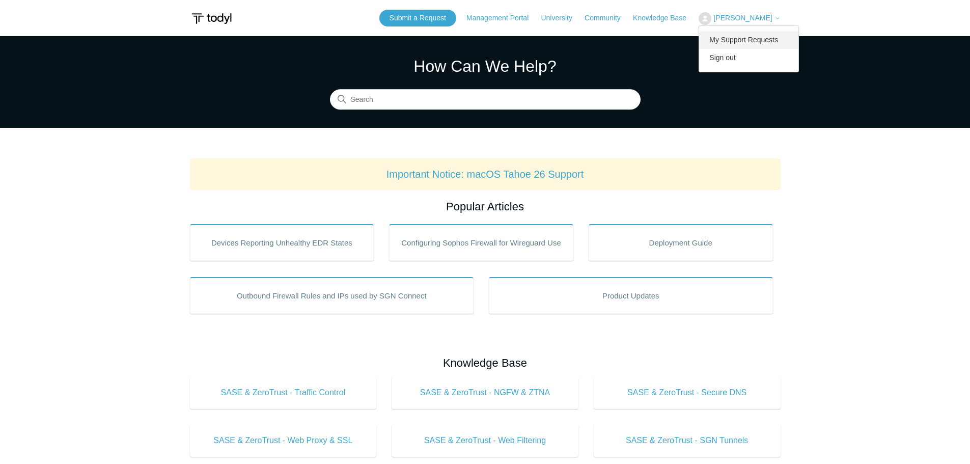 Image resolution: width=970 pixels, height=464 pixels. What do you see at coordinates (283, 393) in the screenshot?
I see `span: SASE & ZeroTrust - Traffic Control` at bounding box center [283, 393].